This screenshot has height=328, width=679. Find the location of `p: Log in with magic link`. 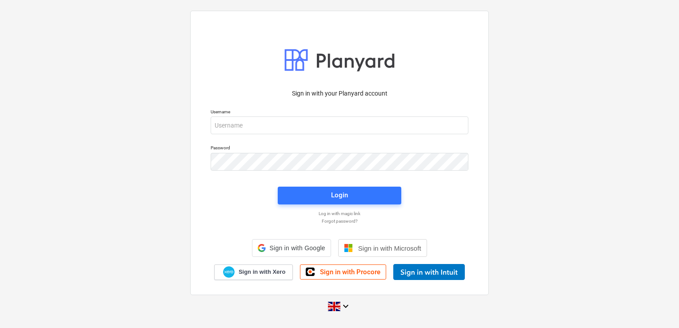

p: Log in with magic link is located at coordinates (339, 213).